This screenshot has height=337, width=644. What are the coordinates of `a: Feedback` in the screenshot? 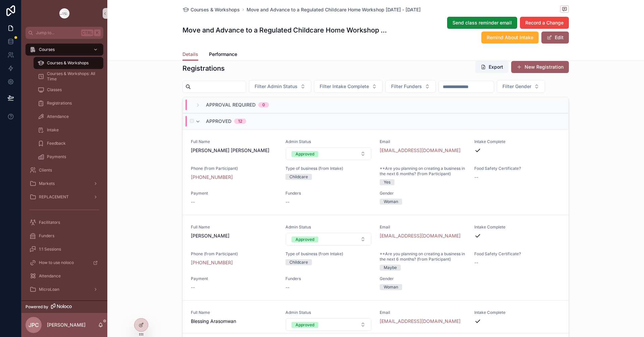 It's located at (68, 143).